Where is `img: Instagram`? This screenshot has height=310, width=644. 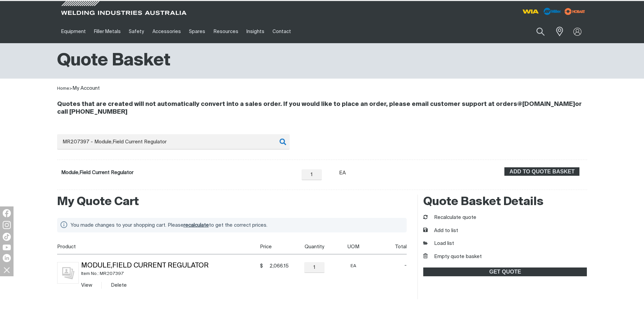 img: Instagram is located at coordinates (7, 225).